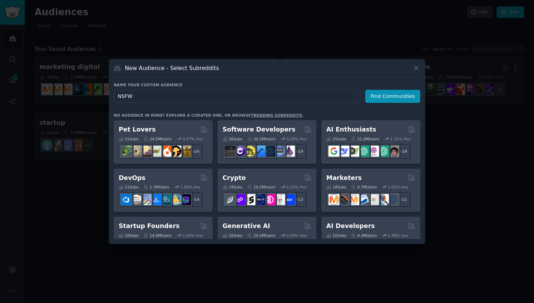 This screenshot has height=303, width=534. I want to click on img: herpetology, so click(126, 151).